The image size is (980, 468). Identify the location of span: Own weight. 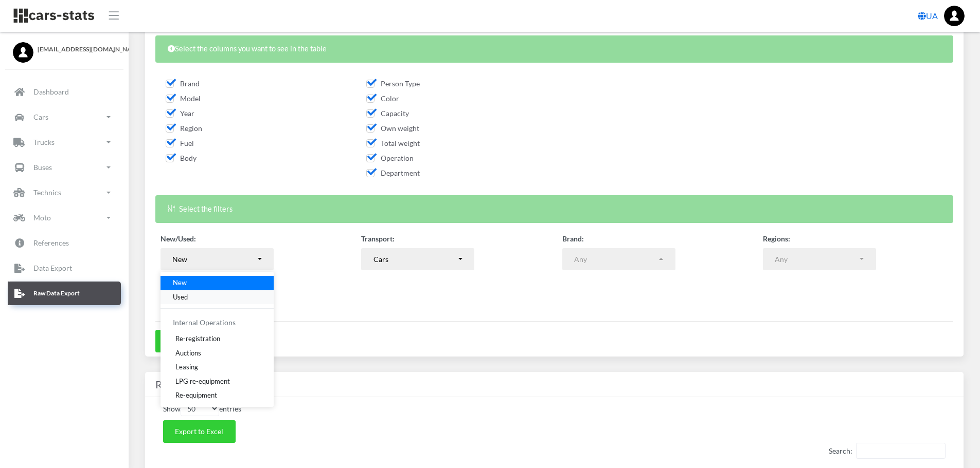
(392, 128).